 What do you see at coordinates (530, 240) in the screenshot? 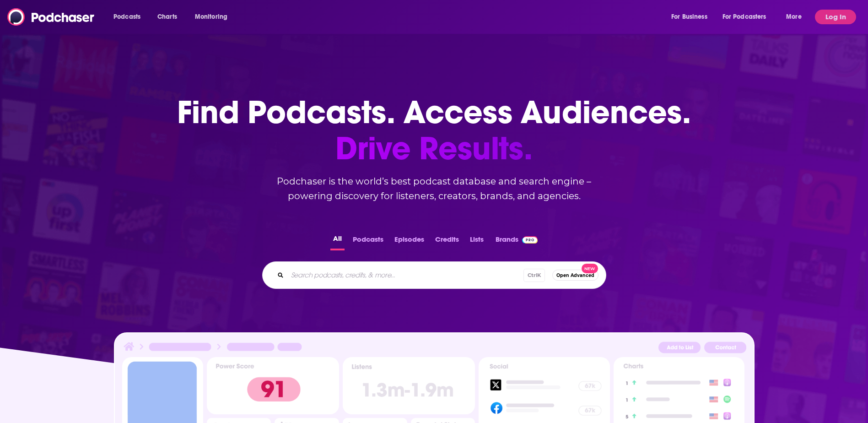
I see `img: Podchaser Pro` at bounding box center [530, 240].